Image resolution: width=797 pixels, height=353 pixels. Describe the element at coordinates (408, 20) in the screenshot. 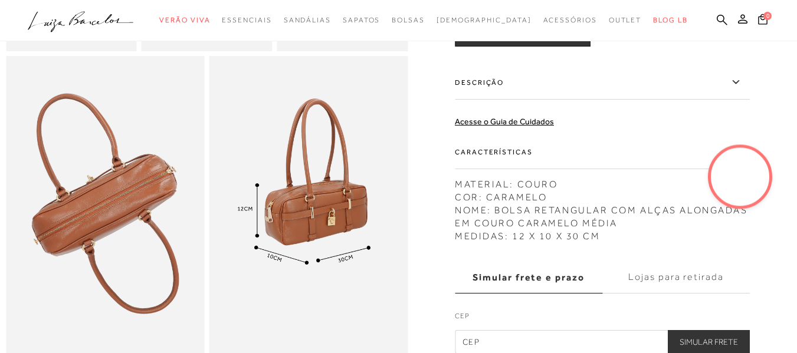

I see `span: Bolsas` at that location.